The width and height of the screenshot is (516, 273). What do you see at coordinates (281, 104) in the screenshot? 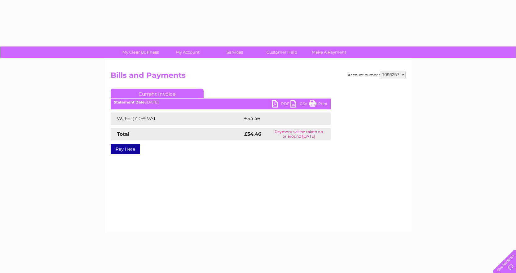
I see `a: PDF` at bounding box center [281, 104].